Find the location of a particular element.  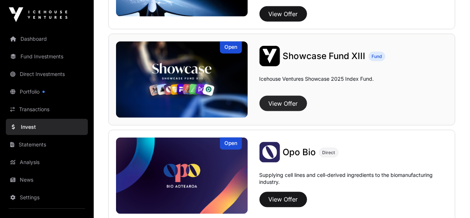

a: Showcase Fund XIII is located at coordinates (324, 56).